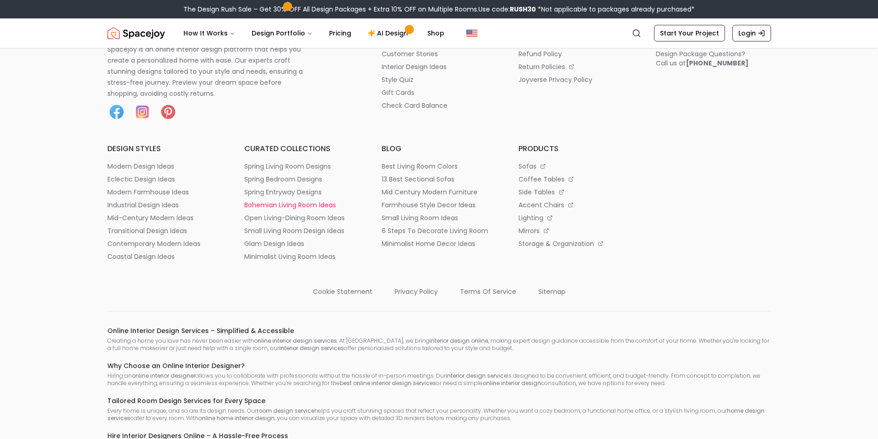  Describe the element at coordinates (141, 166) in the screenshot. I see `p: modern design ideas` at that location.